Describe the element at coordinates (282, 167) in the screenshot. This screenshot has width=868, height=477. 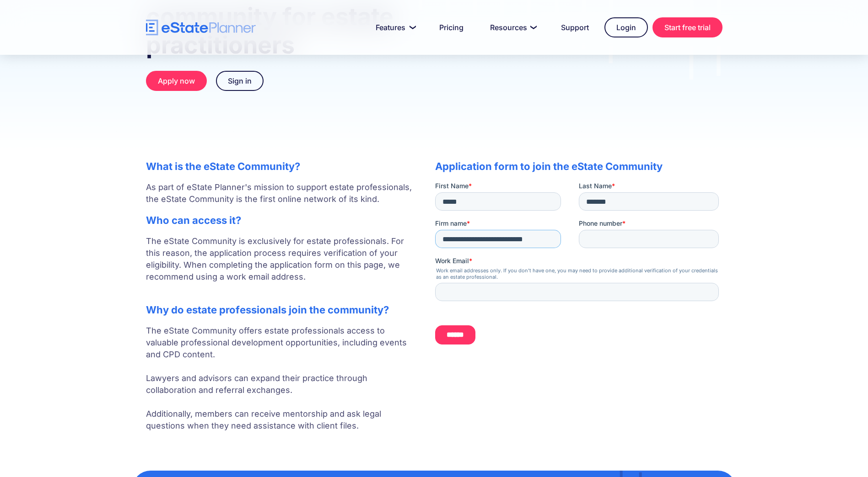
I see `h2: What is the eState Community?` at that location.